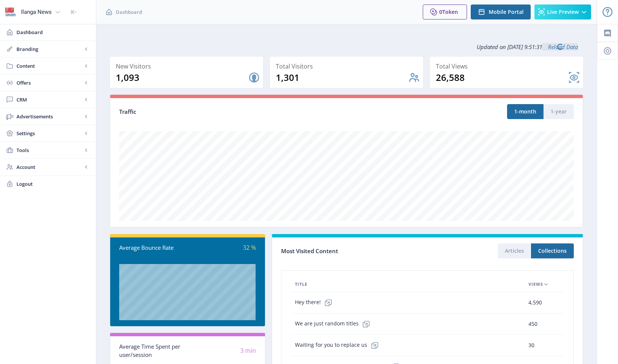  I want to click on button: 0Token, so click(445, 12).